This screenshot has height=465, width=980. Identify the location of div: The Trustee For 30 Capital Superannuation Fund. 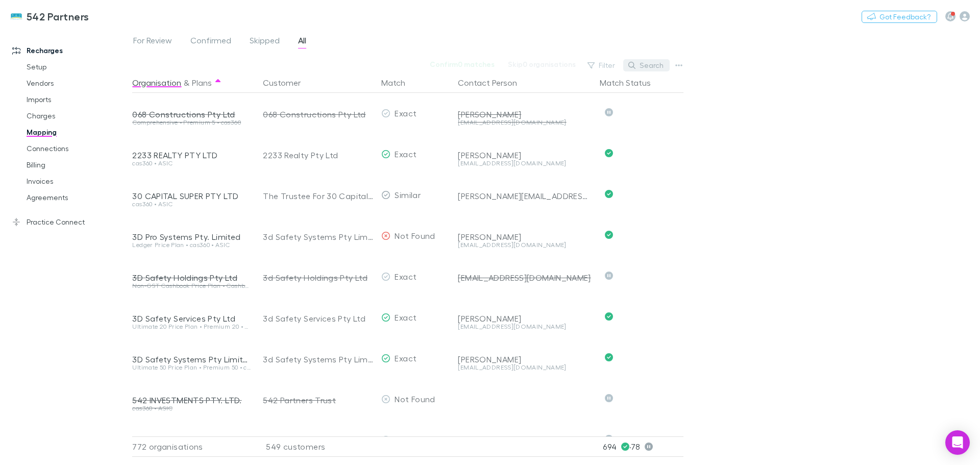
(318, 196).